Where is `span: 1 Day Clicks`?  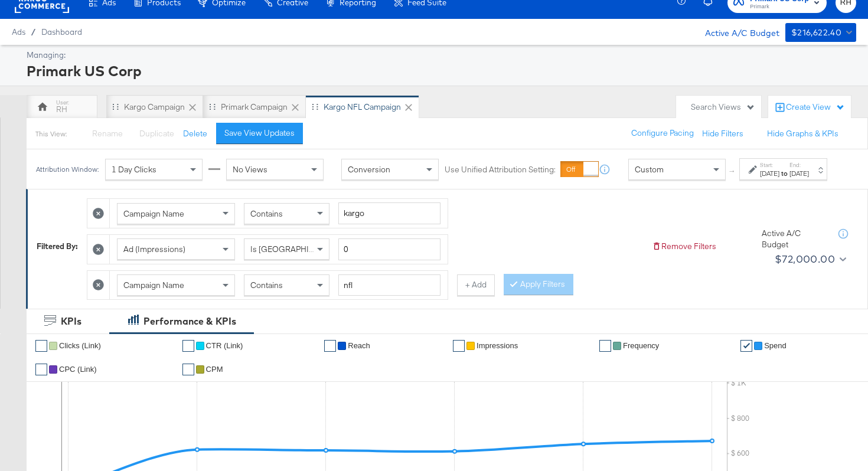
span: 1 Day Clicks is located at coordinates (134, 170).